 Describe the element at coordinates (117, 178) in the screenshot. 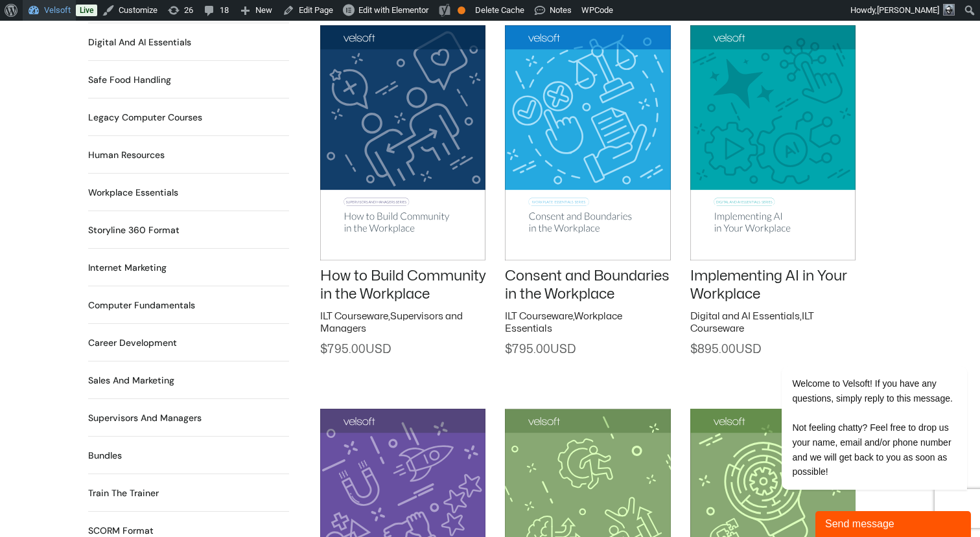

I see `div: Welcome to Velsoft! If you have any questions, simply reply to this message.Not feeling chatty? F...` at that location.